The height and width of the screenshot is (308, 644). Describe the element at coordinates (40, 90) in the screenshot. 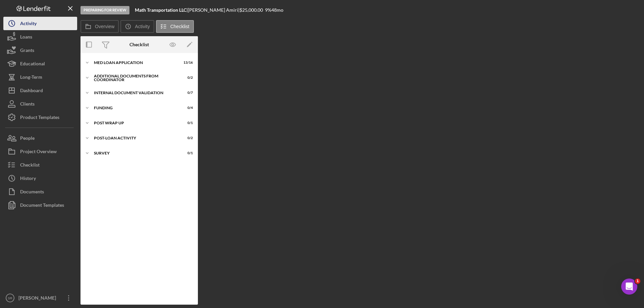

I see `a: Dashboard` at that location.